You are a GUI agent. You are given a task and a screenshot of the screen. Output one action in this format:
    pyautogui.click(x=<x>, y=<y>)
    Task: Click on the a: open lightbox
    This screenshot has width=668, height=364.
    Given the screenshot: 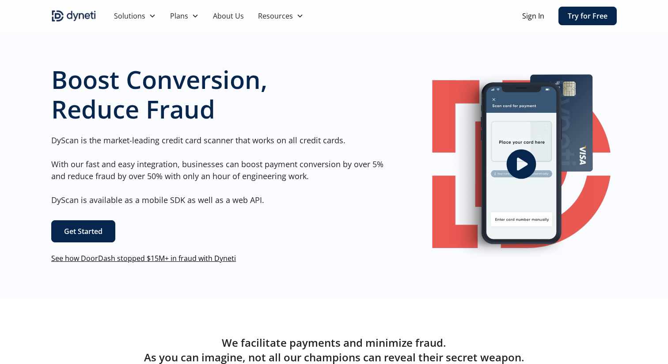 What is the action you would take?
    pyautogui.click(x=521, y=164)
    